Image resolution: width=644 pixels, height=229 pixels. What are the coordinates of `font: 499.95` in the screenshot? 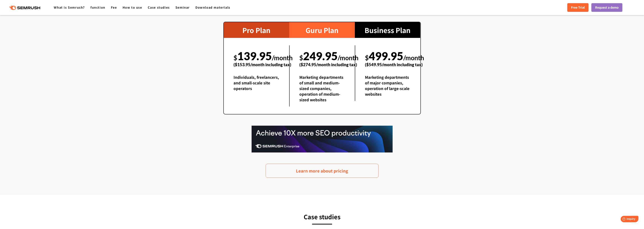 It's located at (386, 56).